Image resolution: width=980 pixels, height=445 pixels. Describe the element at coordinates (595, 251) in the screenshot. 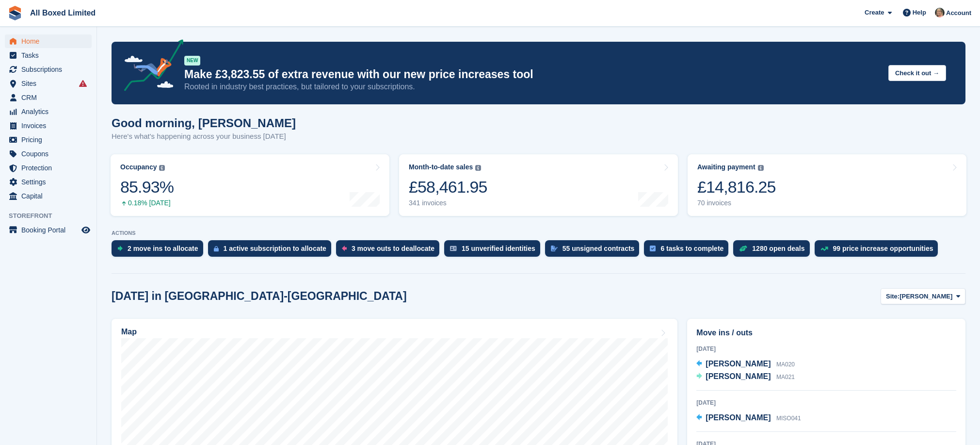

I see `a: 55 unsigned contracts` at that location.